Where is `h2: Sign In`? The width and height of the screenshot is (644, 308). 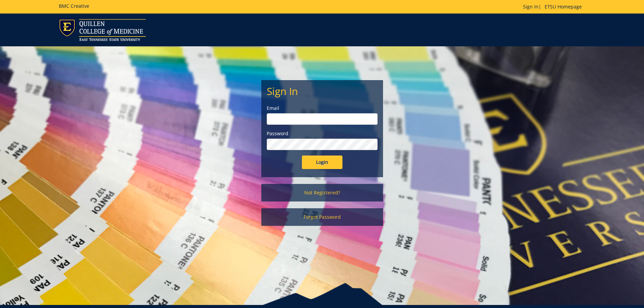 h2: Sign In is located at coordinates (322, 91).